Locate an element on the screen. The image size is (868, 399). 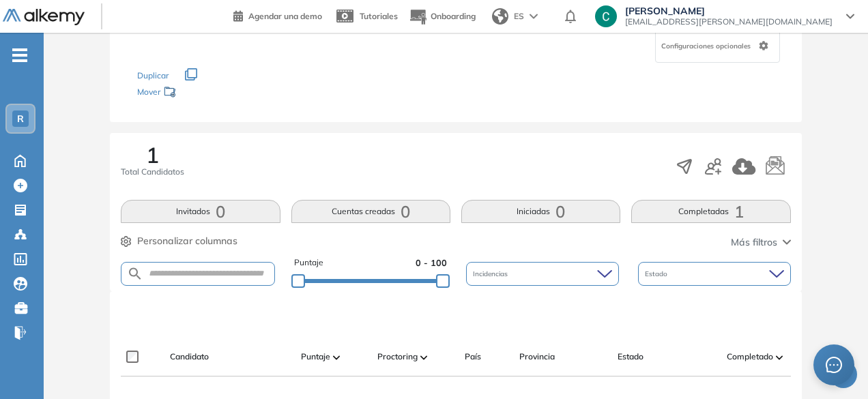
span: Completado is located at coordinates (750, 357).